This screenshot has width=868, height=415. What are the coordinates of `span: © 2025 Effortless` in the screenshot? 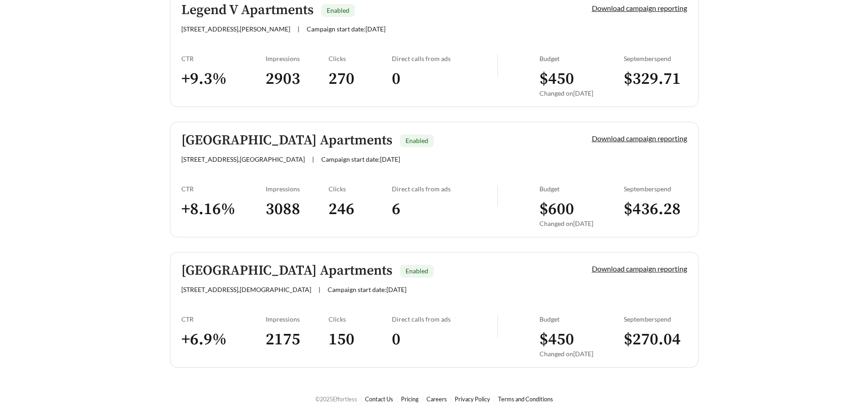 It's located at (336, 399).